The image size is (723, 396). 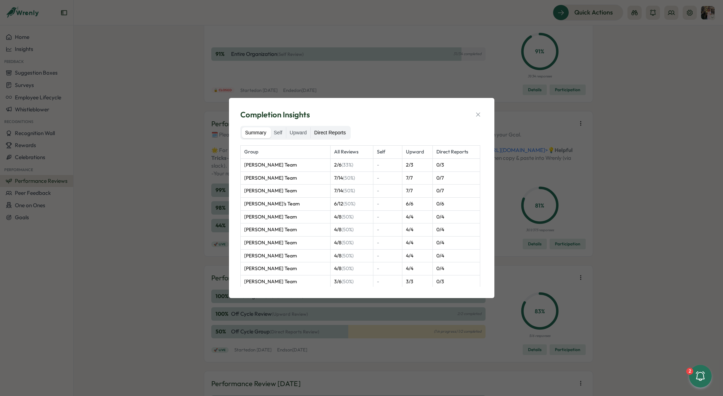 I want to click on td: 0 / 6, so click(x=456, y=204).